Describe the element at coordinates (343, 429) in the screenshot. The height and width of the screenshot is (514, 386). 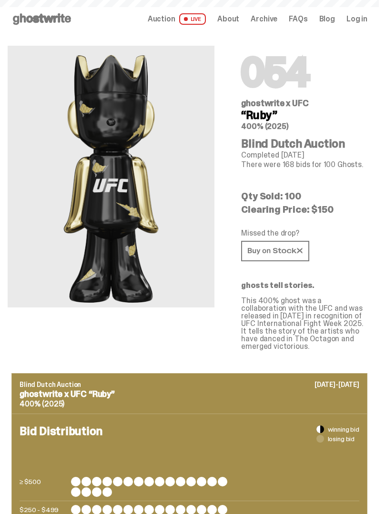
I see `span: winning bid` at that location.